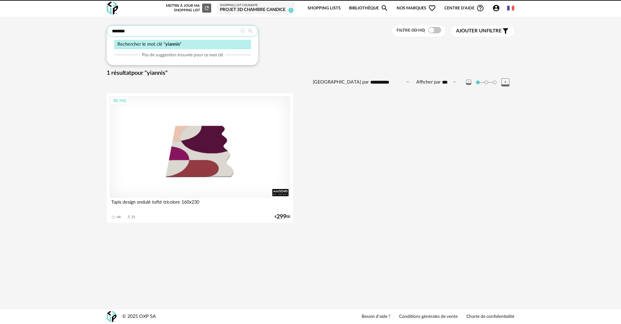 The width and height of the screenshot is (621, 324). I want to click on a: Besoin d'aide ?, so click(376, 317).